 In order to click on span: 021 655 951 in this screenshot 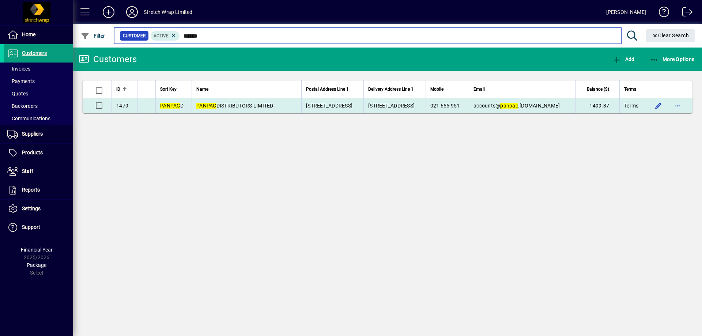, I will do `click(445, 106)`.